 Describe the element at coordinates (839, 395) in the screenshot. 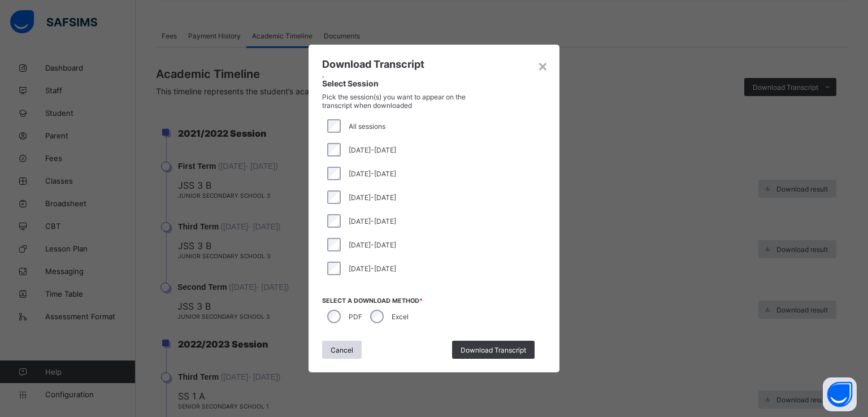

I see `button: Open asap` at that location.